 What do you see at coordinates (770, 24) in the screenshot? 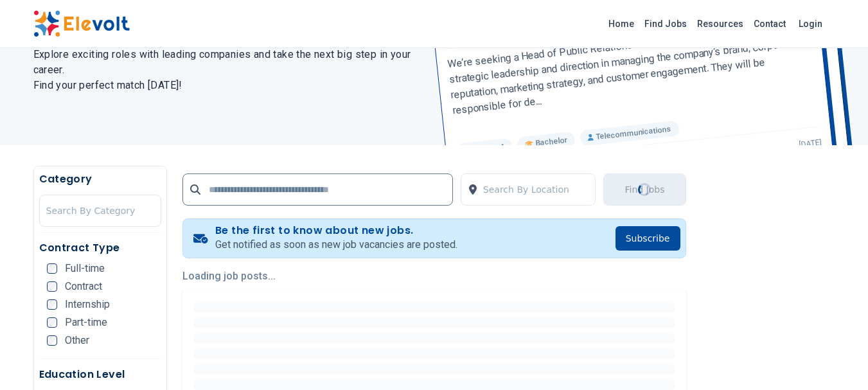
I see `a: Contact` at bounding box center [770, 24].